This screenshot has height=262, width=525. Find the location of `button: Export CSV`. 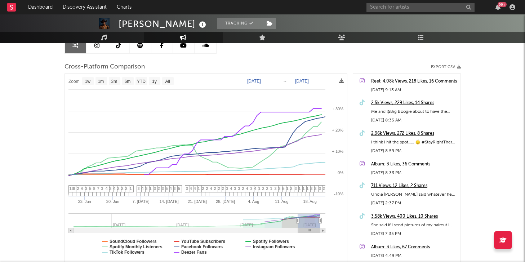

button: Export CSV is located at coordinates (446, 67).